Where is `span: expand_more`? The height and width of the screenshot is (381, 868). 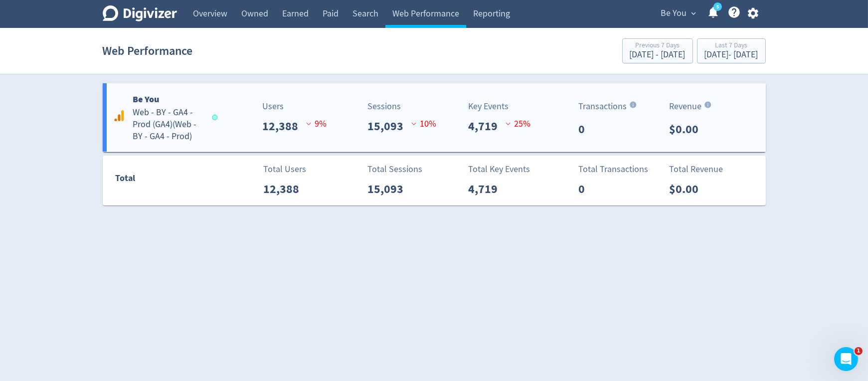 span: expand_more is located at coordinates (694, 14).